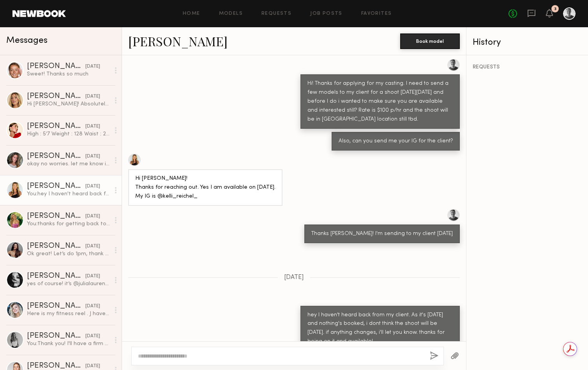 This screenshot has width=588, height=370. What do you see at coordinates (68, 164) in the screenshot?
I see `div: okay no worries. let me know if anything changes! :)` at bounding box center [68, 164].